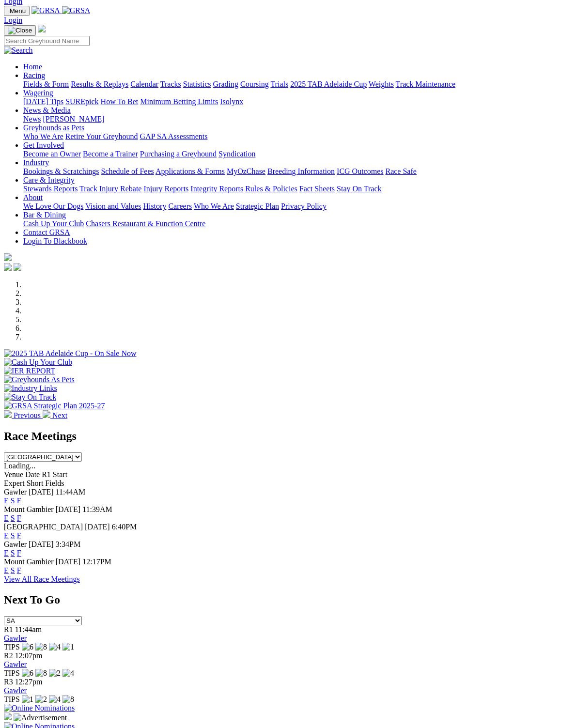 The height and width of the screenshot is (728, 577). Describe the element at coordinates (53, 206) in the screenshot. I see `a: We Love Our Dogs` at that location.